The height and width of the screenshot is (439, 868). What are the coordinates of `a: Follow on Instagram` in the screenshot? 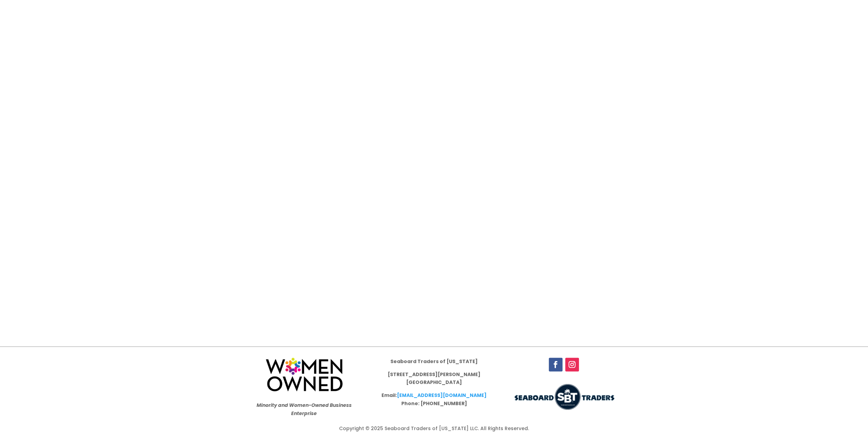 It's located at (572, 364).